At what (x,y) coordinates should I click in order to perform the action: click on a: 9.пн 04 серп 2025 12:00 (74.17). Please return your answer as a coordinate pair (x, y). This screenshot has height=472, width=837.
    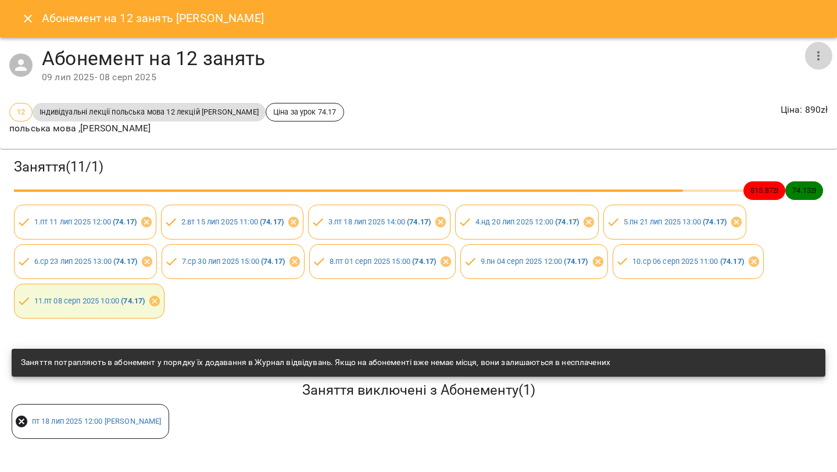
    Looking at the image, I should click on (534, 261).